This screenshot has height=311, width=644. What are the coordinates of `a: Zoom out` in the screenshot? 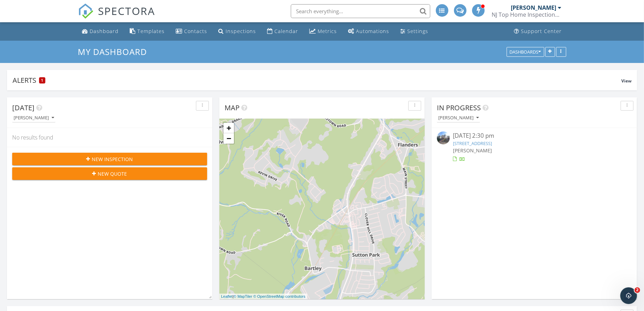 It's located at (228, 138).